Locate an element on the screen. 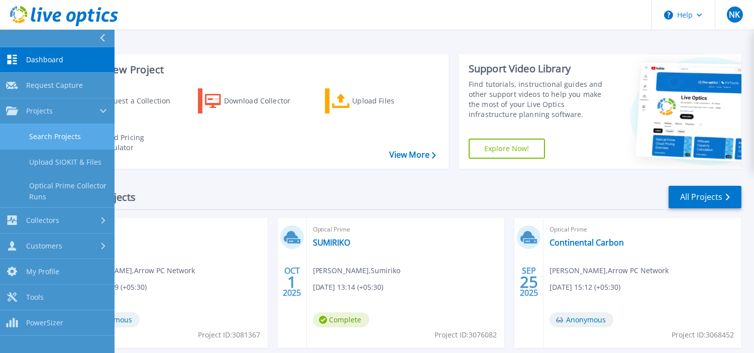 The width and height of the screenshot is (754, 353). span: My Profile is located at coordinates (43, 272).